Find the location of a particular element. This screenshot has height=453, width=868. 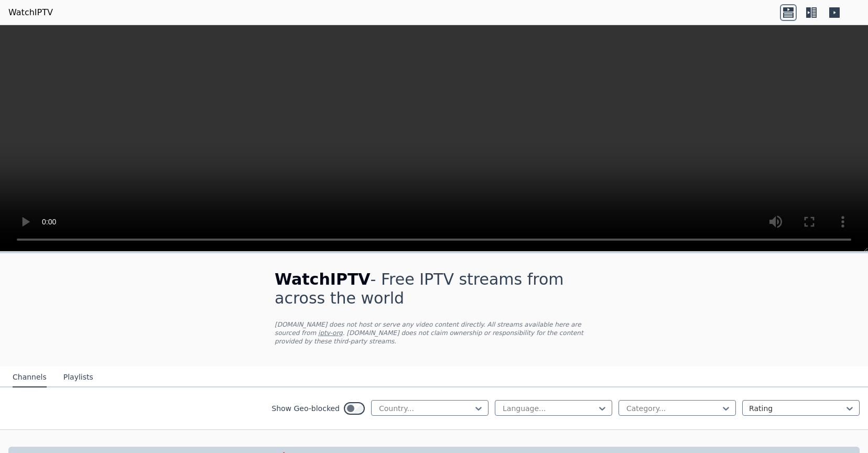

button: Playlists is located at coordinates (78, 378).